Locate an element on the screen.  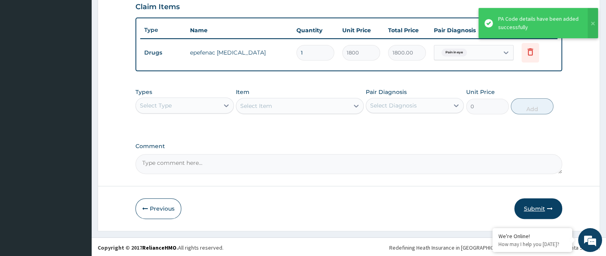
label: Item is located at coordinates (243, 92).